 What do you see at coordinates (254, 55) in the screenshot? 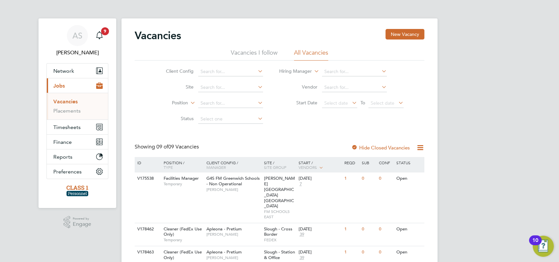
I see `li: Vacancies I follow` at bounding box center [254, 55].